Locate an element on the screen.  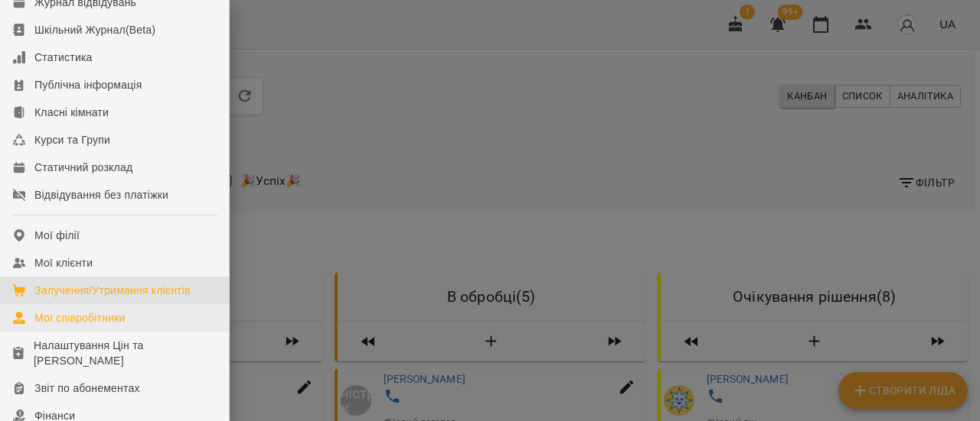
div: Публічна інформація is located at coordinates (88, 85).